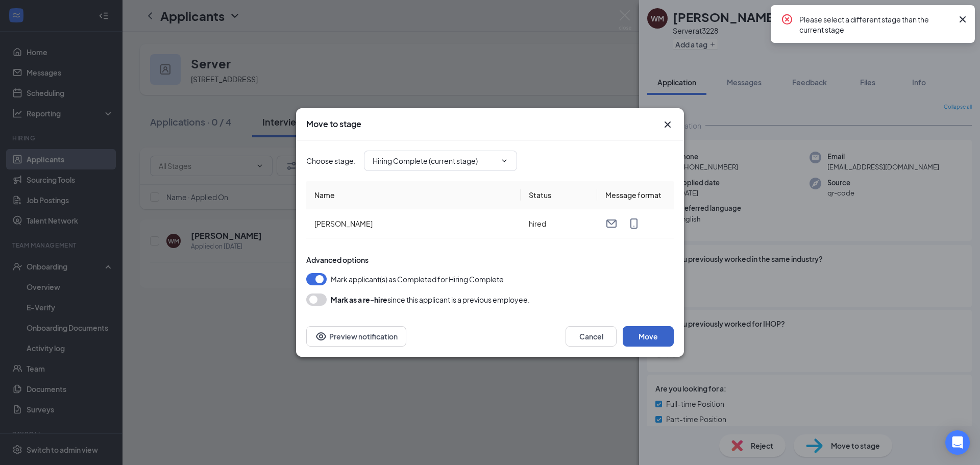  What do you see at coordinates (334, 124) in the screenshot?
I see `h3: Move to stage` at bounding box center [334, 124].